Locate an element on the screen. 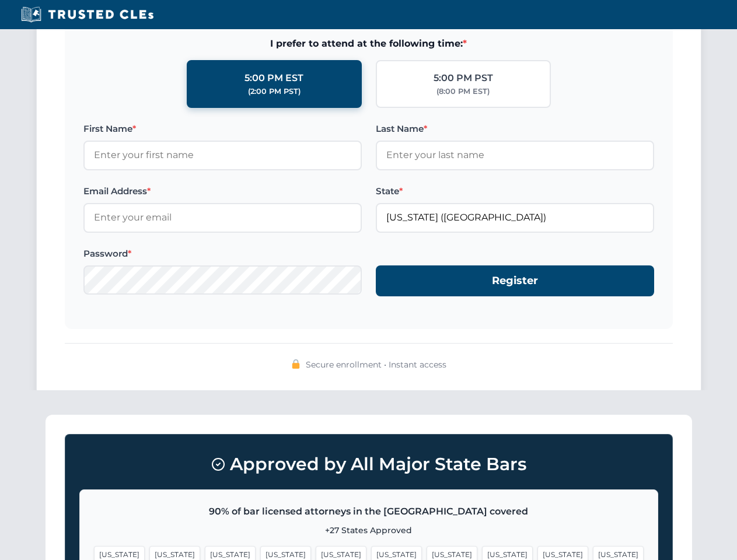 The image size is (737, 560). label: State is located at coordinates (515, 192).